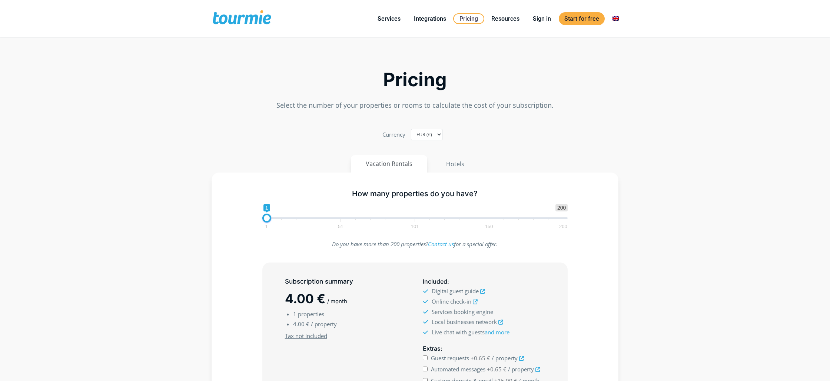  What do you see at coordinates (389, 19) in the screenshot?
I see `a: Services` at bounding box center [389, 19].